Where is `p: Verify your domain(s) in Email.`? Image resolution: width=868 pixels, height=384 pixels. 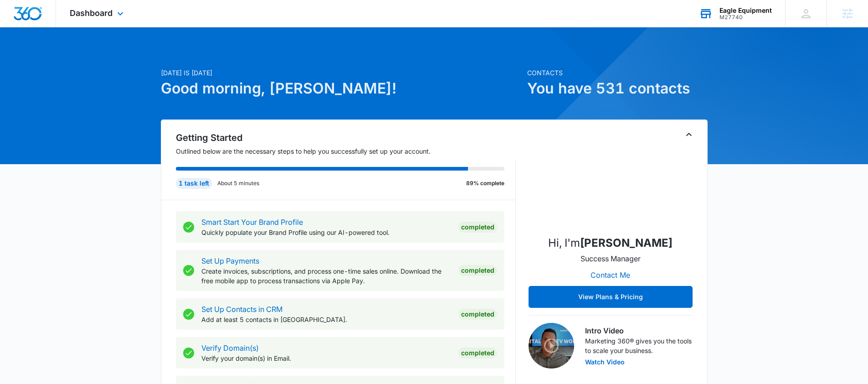
p: Verify your domain(s) in Email. is located at coordinates (326, 358).